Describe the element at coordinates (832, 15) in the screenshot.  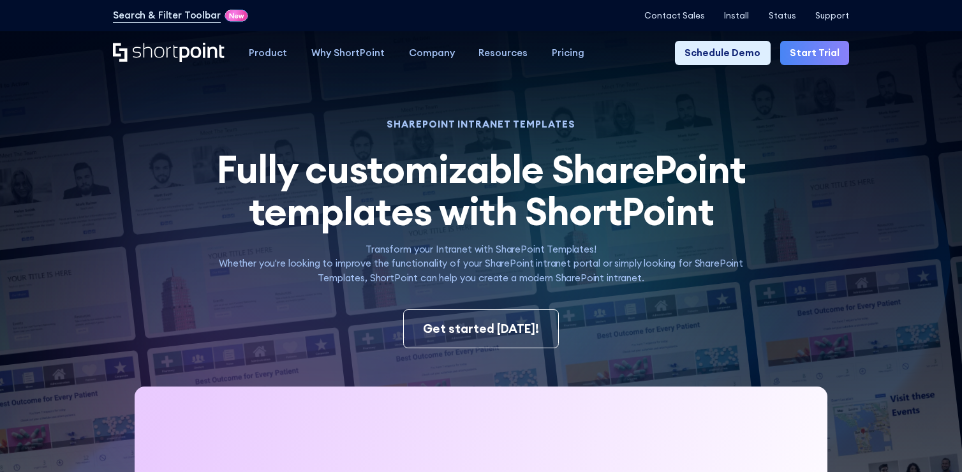
I see `a: Support` at that location.